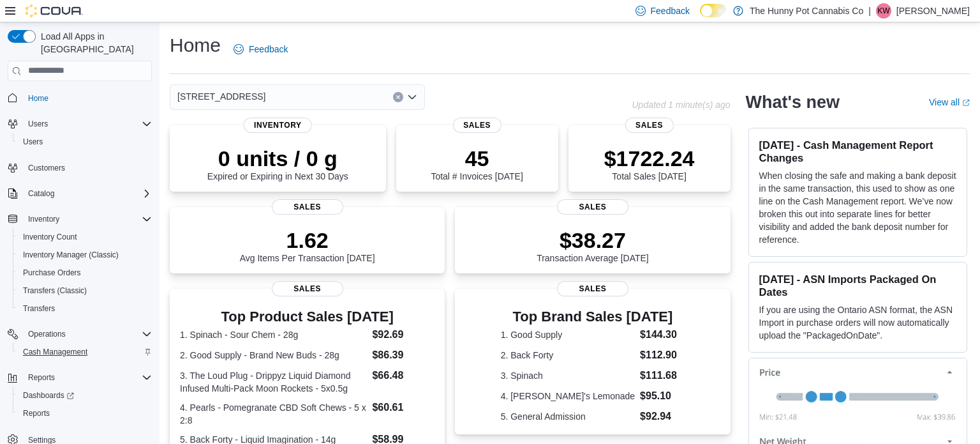 This screenshot has height=444, width=980. Describe the element at coordinates (662, 417) in the screenshot. I see `dd: $92.94` at that location.